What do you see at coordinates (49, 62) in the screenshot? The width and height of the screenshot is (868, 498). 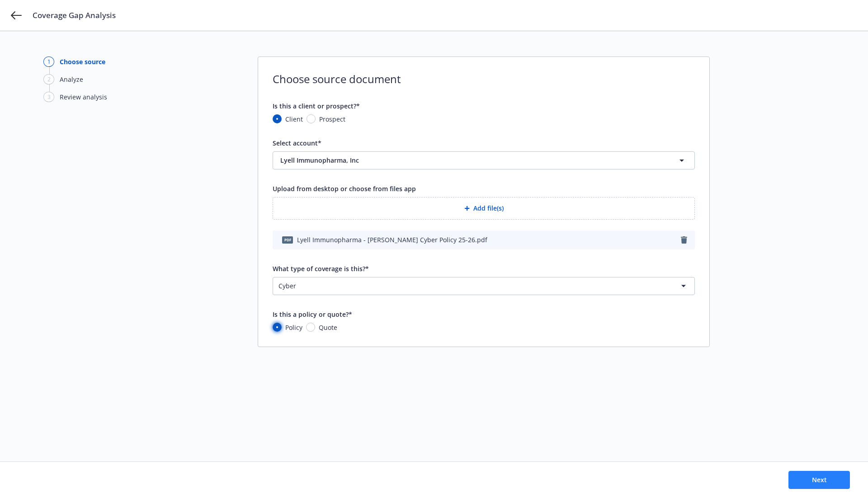 I see `div: 1` at bounding box center [49, 62].